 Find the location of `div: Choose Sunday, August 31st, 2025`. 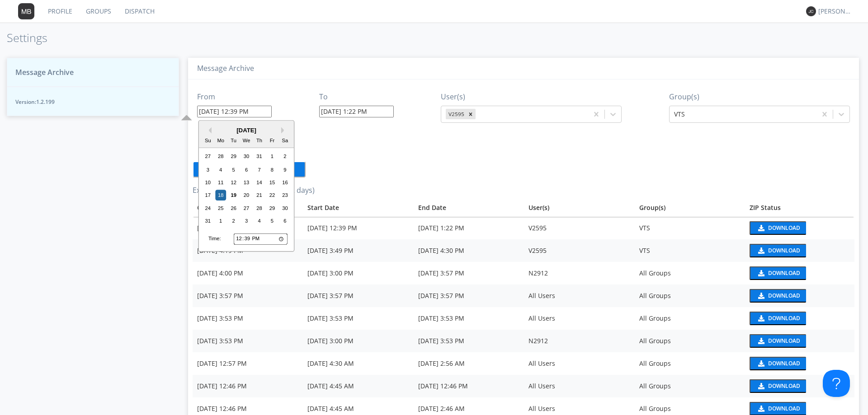

div: Choose Sunday, August 31st, 2025 is located at coordinates (208, 221).